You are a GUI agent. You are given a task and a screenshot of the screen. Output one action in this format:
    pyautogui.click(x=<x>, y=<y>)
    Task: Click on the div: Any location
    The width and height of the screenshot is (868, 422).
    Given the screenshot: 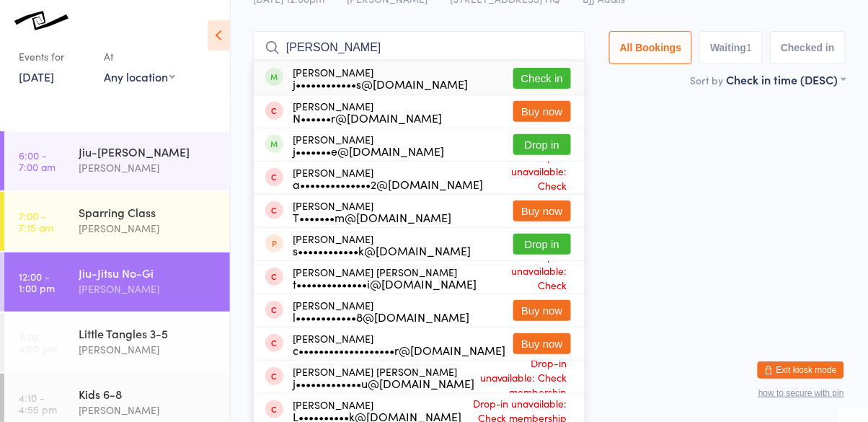 What is the action you would take?
    pyautogui.click(x=139, y=77)
    